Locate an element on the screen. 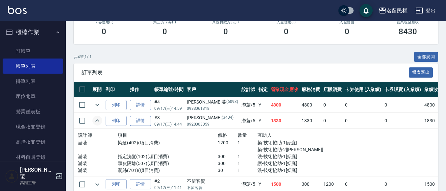 The height and width of the screenshot is (191, 446). th: 帳單編號/時間 is located at coordinates (169, 89).